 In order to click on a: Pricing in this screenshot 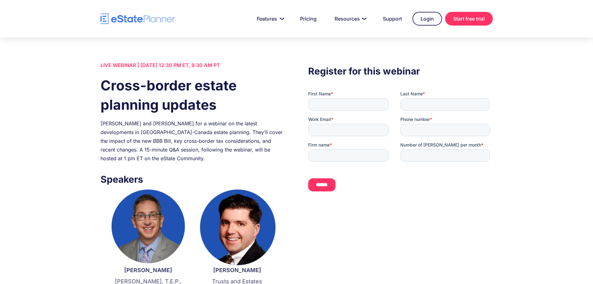, I will do `click(308, 19)`.